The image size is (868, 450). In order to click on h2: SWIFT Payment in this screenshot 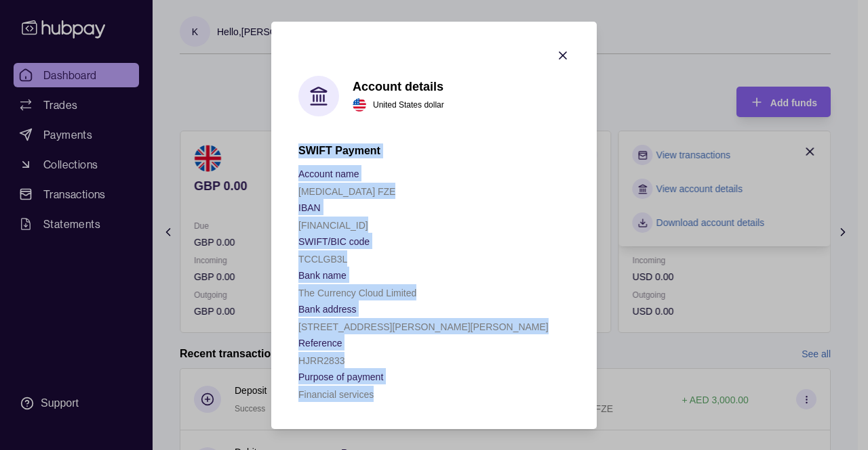, I will do `click(434, 151)`.